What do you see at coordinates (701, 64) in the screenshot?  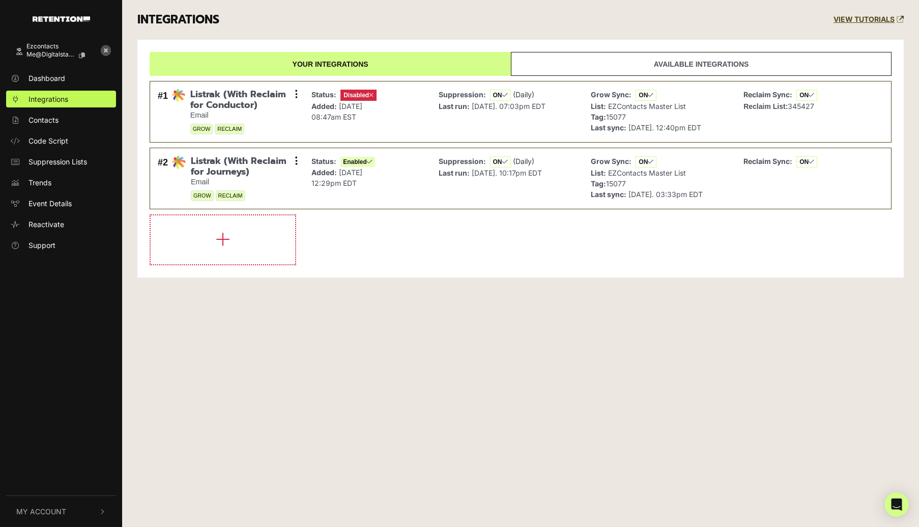 I see `a: Available integrations` at bounding box center [701, 64].